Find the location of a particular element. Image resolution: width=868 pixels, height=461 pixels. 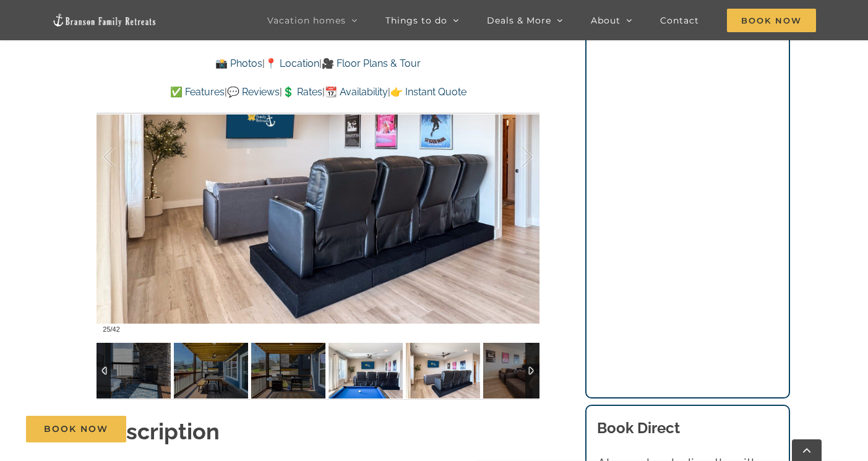

img: Branson Family Retreats Logo is located at coordinates (105, 20).